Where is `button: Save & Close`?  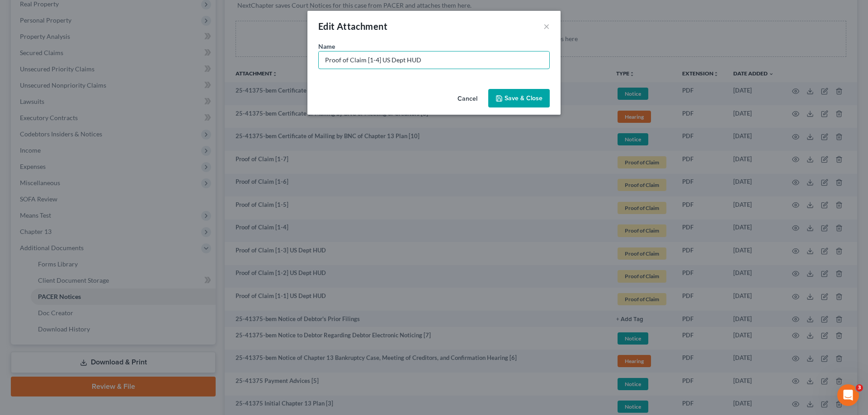 button: Save & Close is located at coordinates (519, 98).